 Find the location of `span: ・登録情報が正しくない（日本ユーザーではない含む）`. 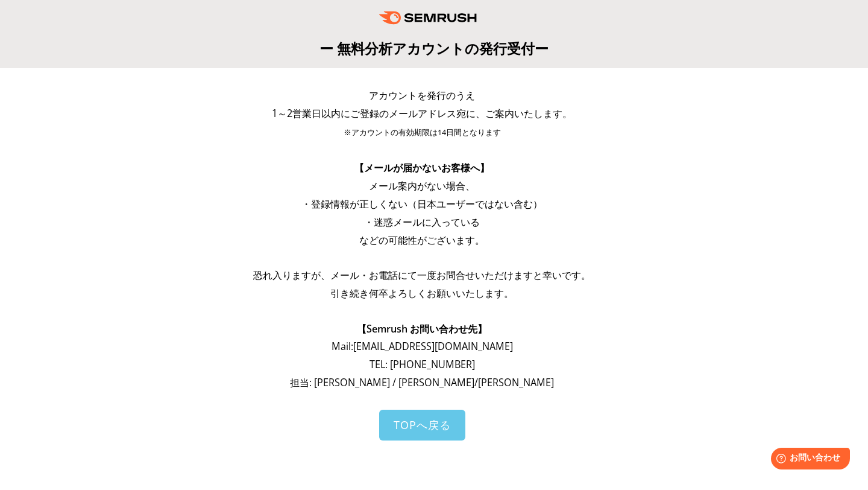

span: ・登録情報が正しくない（日本ユーザーではない含む） is located at coordinates (422, 204).